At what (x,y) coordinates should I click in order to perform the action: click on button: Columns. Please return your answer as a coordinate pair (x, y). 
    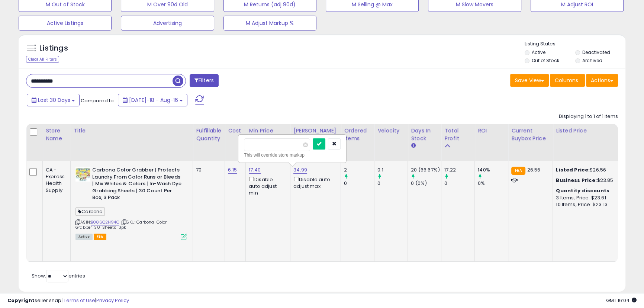
    Looking at the image, I should click on (567, 80).